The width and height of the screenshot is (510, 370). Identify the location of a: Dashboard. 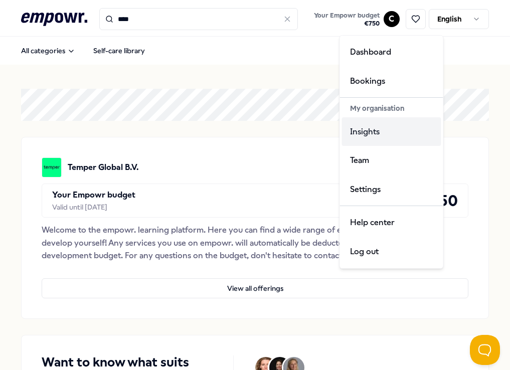
(391, 52).